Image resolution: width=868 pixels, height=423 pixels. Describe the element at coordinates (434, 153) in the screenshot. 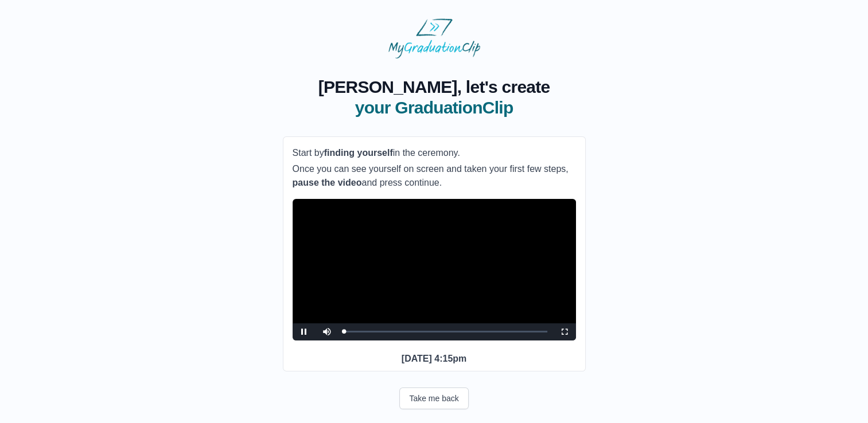

I see `p: Start by in the ceremony.` at that location.